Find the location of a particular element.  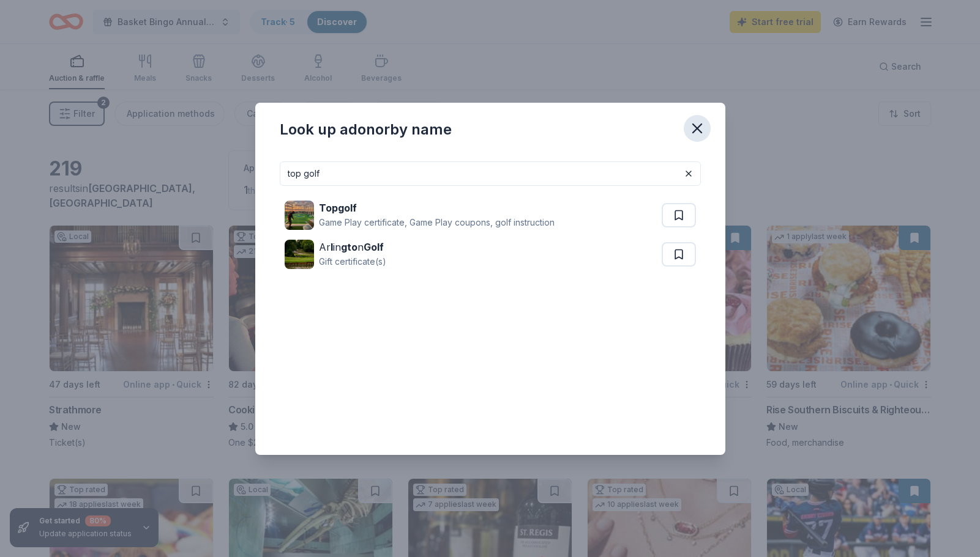

strong: Golf is located at coordinates (373, 247).